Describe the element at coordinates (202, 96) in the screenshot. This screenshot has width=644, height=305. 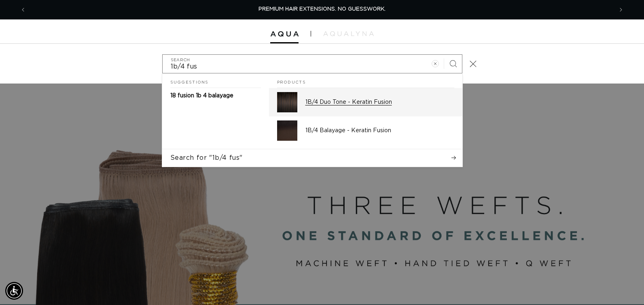
I see `p: 18 fusion 1b 4 balayage` at that location.